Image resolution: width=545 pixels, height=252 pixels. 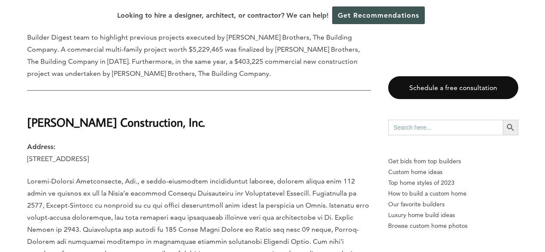 What do you see at coordinates (454, 215) in the screenshot?
I see `a: Luxury home build ideas` at bounding box center [454, 215].